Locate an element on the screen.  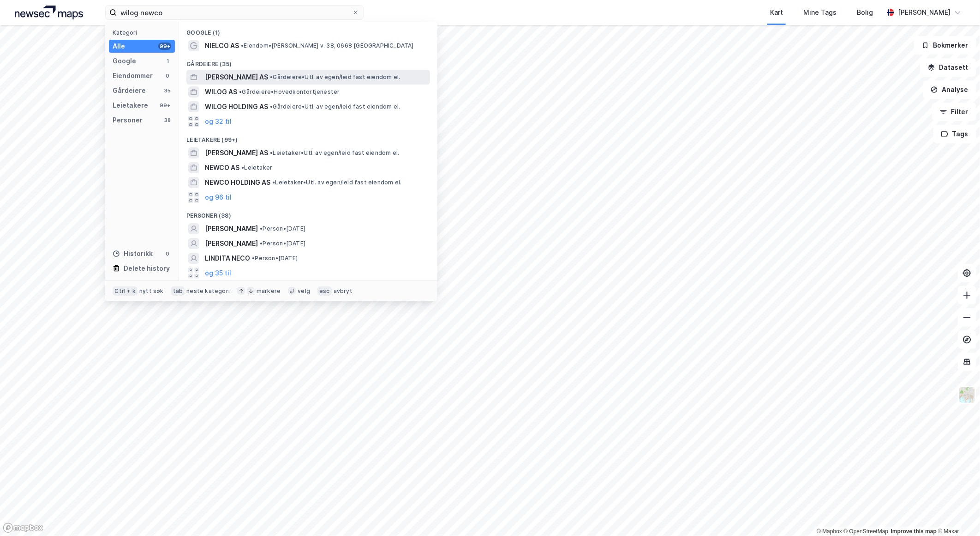
div: Historikk is located at coordinates (133, 254).